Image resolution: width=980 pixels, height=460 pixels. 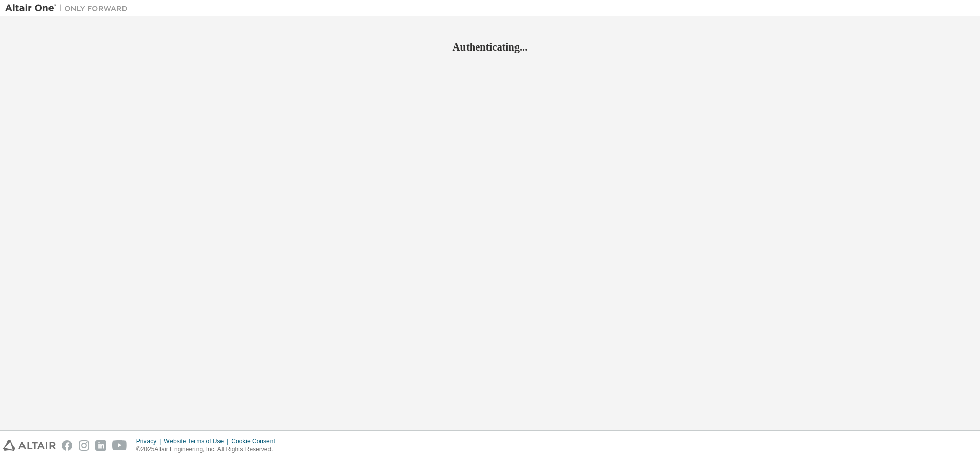 I want to click on img: altair_logo.svg, so click(x=29, y=445).